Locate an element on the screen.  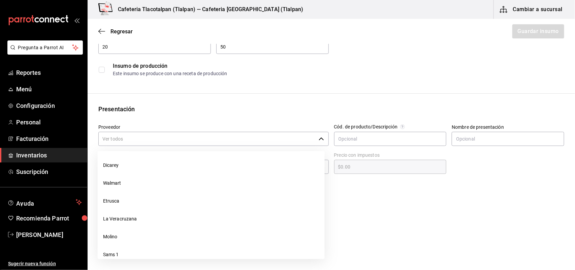
span: Facturación is located at coordinates (49, 138).